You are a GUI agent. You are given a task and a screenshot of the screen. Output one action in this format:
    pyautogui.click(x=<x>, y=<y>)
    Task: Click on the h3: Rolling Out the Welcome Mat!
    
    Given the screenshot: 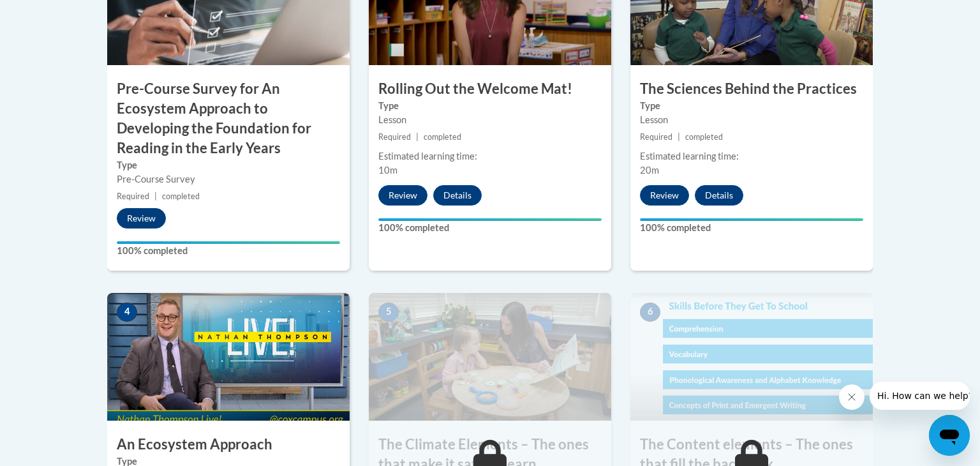 What is the action you would take?
    pyautogui.click(x=490, y=89)
    